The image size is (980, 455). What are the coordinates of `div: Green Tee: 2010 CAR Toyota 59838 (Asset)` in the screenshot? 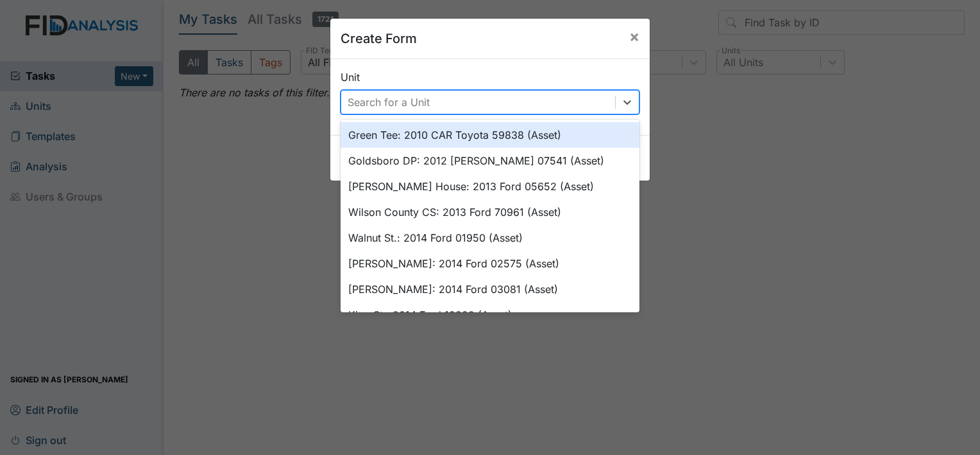 It's located at (490, 135).